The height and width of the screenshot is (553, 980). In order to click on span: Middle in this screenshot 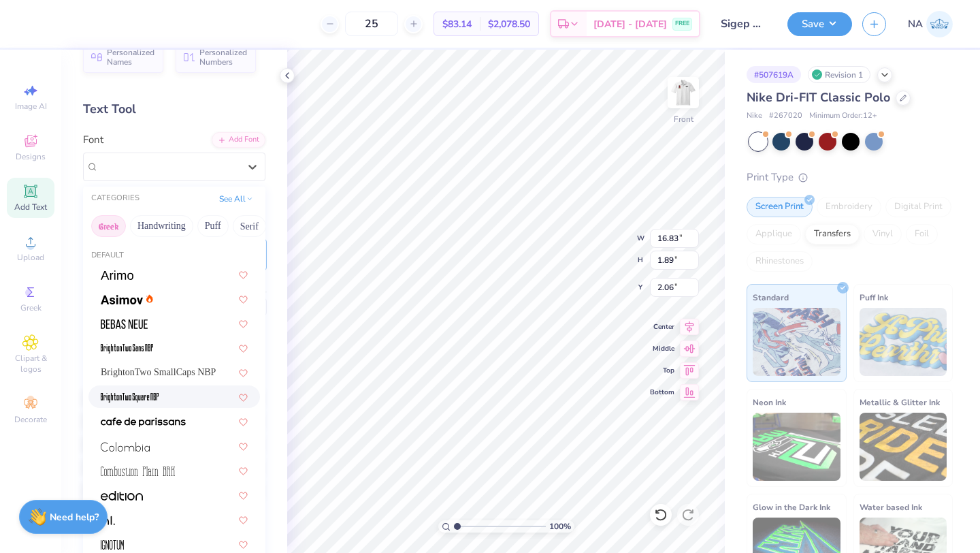, I will do `click(662, 348)`.